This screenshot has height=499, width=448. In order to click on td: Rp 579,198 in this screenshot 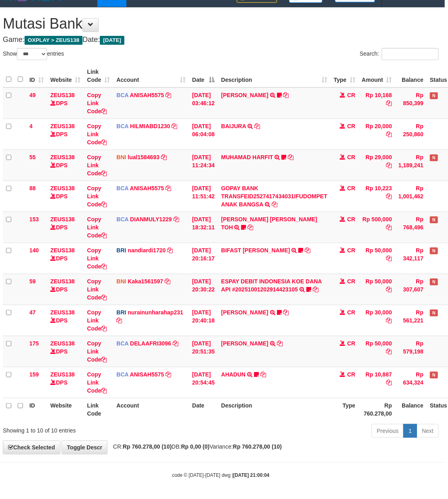, I will do `click(411, 351)`.